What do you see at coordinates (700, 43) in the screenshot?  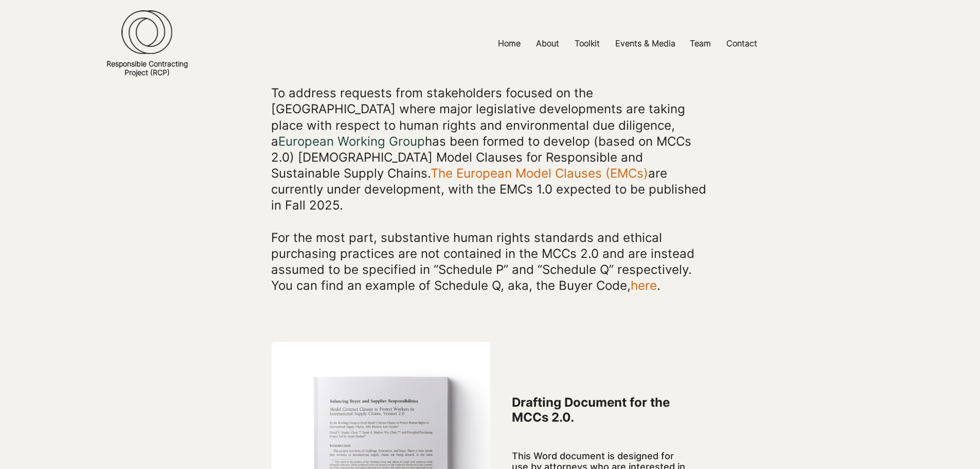 I see `a: Team` at bounding box center [700, 43].